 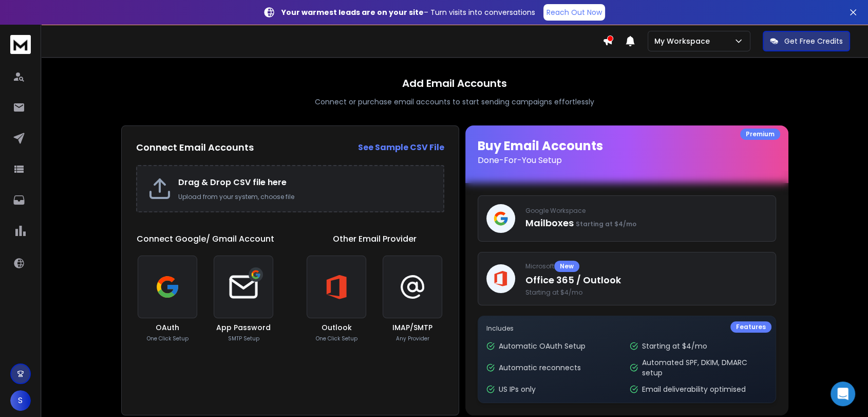 I want to click on p: Get Free Credits, so click(x=813, y=41).